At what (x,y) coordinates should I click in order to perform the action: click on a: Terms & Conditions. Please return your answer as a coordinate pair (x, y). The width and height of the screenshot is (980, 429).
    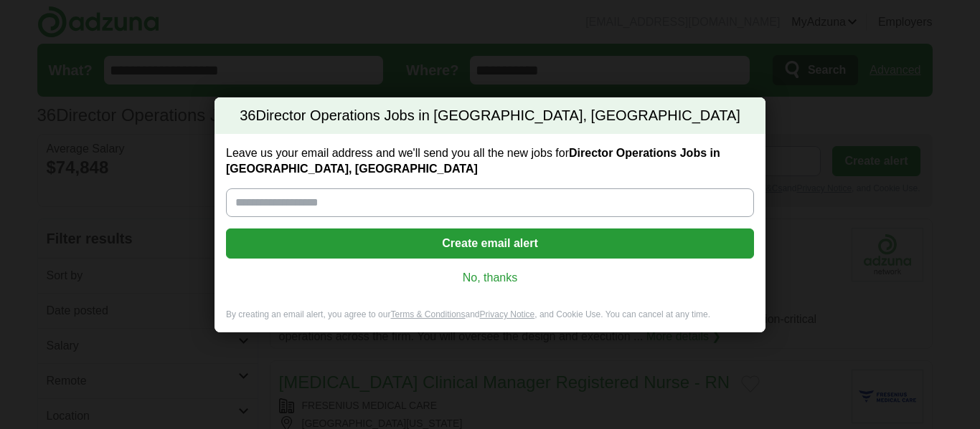
    Looking at the image, I should click on (428, 314).